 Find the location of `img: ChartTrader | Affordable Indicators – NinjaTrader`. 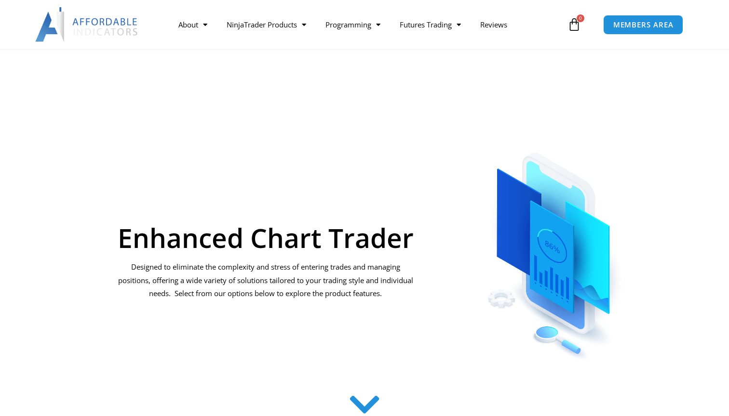

img: ChartTrader | Affordable Indicators – NinjaTrader is located at coordinates (554, 246).